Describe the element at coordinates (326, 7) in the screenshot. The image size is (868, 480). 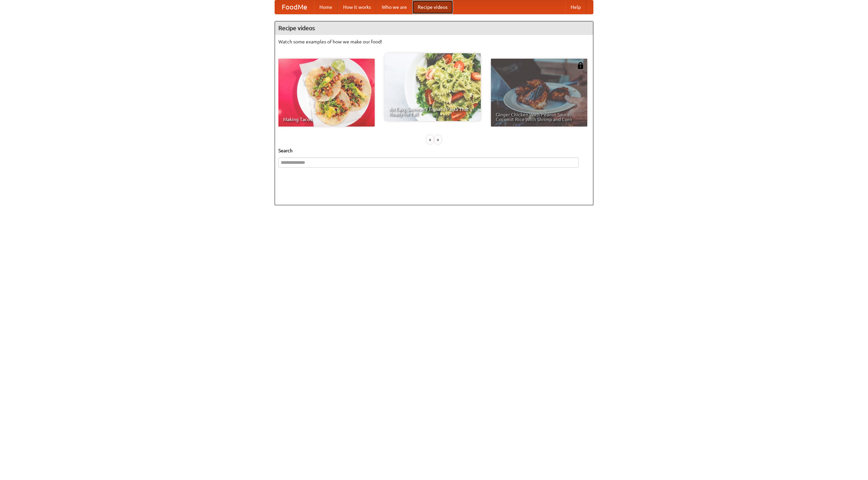
I see `a: Home` at that location.